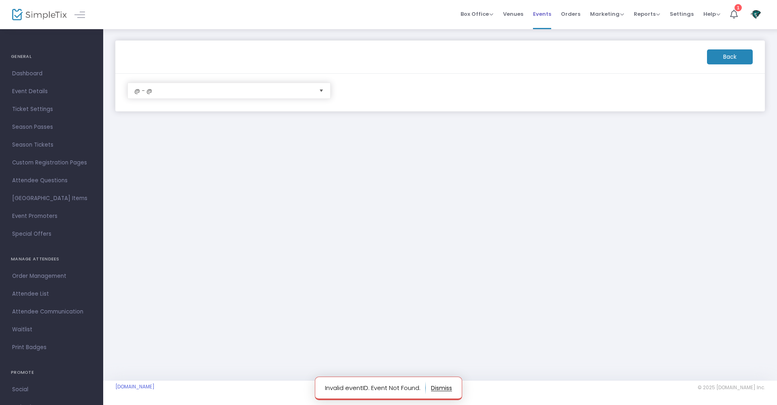 Image resolution: width=777 pixels, height=405 pixels. What do you see at coordinates (51, 109) in the screenshot?
I see `span: Ticket Settings` at bounding box center [51, 109].